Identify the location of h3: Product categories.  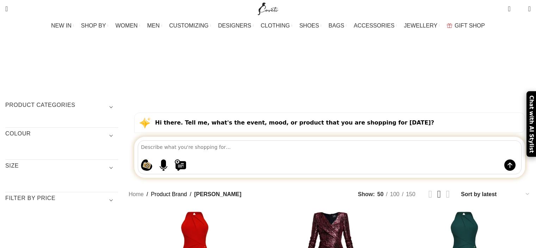
(62, 107).